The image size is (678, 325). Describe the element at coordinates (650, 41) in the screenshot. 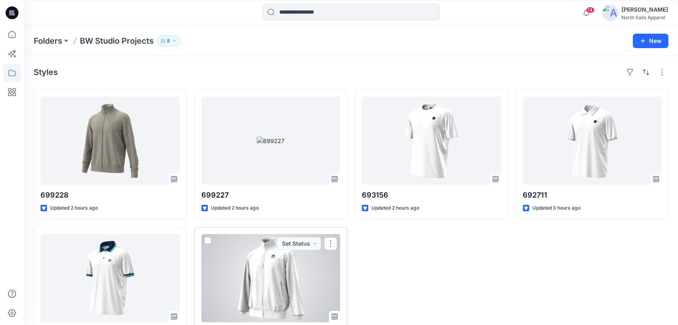

I see `button: New` at that location.